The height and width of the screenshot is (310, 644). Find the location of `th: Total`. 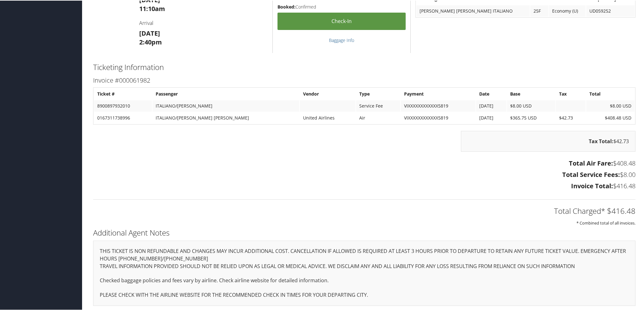

th: Total is located at coordinates (610, 93).